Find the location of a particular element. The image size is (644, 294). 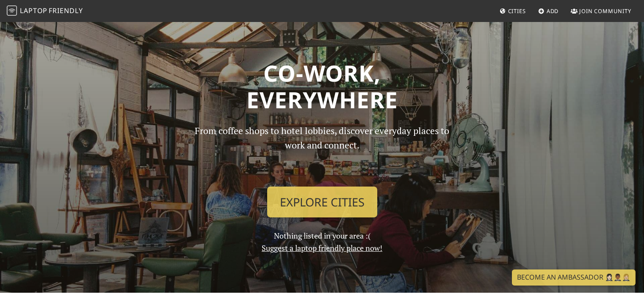

img: LaptopFriendly is located at coordinates (12, 11).